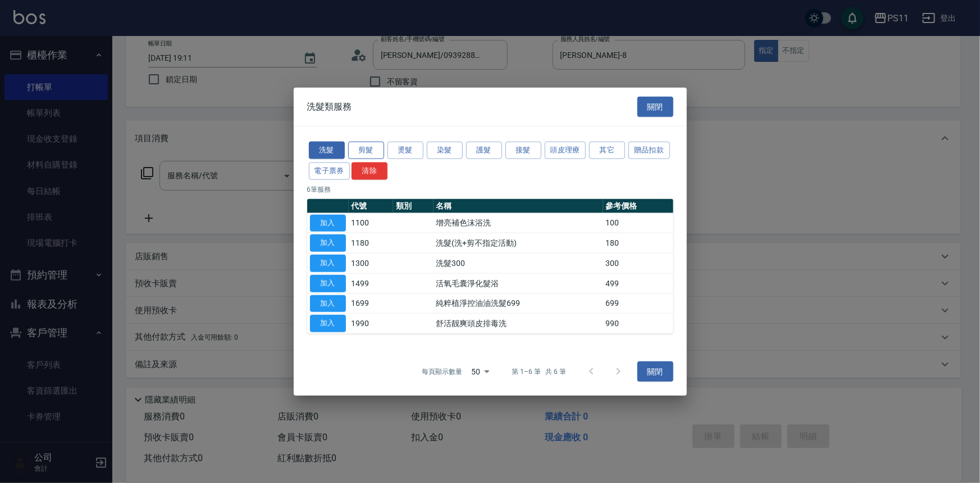 The height and width of the screenshot is (483, 980). What do you see at coordinates (370, 263) in the screenshot?
I see `td: 1300` at bounding box center [370, 263].